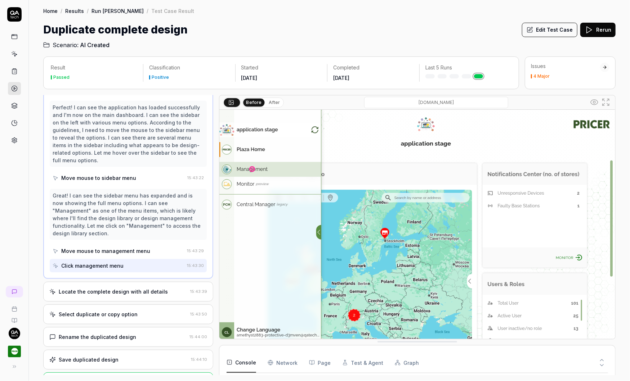 Image resolution: width=630 pixels, height=381 pixels. What do you see at coordinates (115, 30) in the screenshot?
I see `h1: Duplicate complete design` at bounding box center [115, 30].